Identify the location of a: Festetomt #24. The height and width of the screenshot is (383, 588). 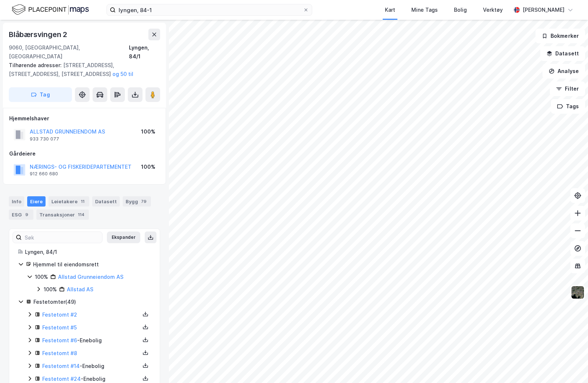
(61, 379).